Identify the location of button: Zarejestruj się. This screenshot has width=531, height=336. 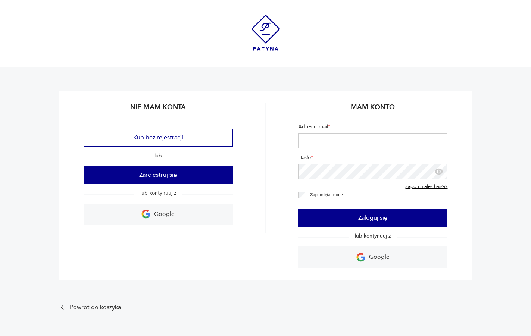
(158, 175).